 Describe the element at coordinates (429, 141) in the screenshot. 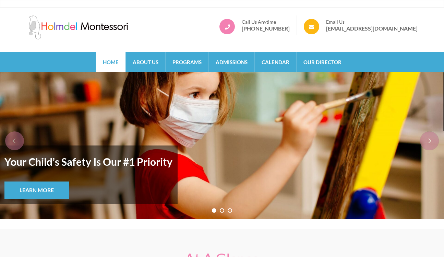

I see `div: next` at that location.